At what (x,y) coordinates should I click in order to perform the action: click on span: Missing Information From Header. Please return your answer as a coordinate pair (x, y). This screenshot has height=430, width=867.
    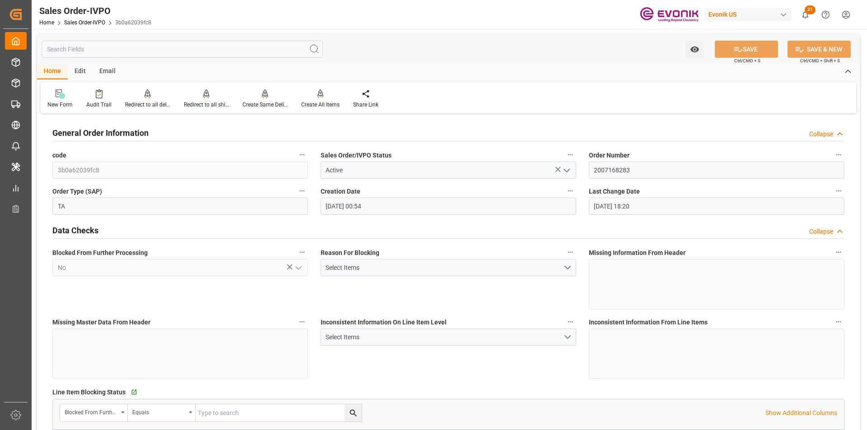
    Looking at the image, I should click on (637, 253).